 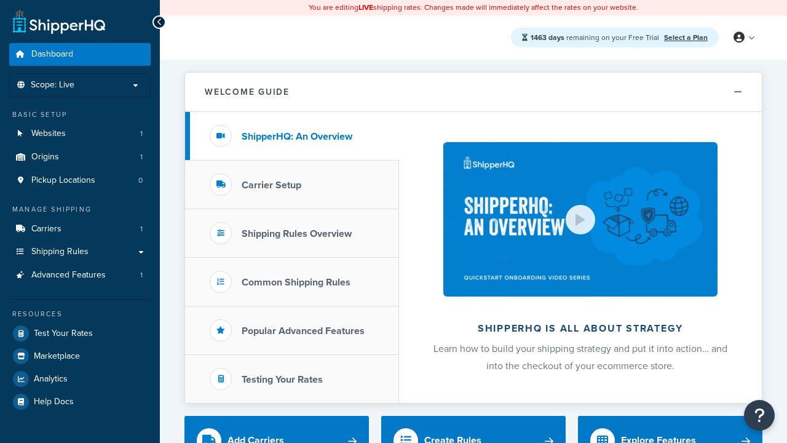 What do you see at coordinates (80, 157) in the screenshot?
I see `a: Origins1` at bounding box center [80, 157].